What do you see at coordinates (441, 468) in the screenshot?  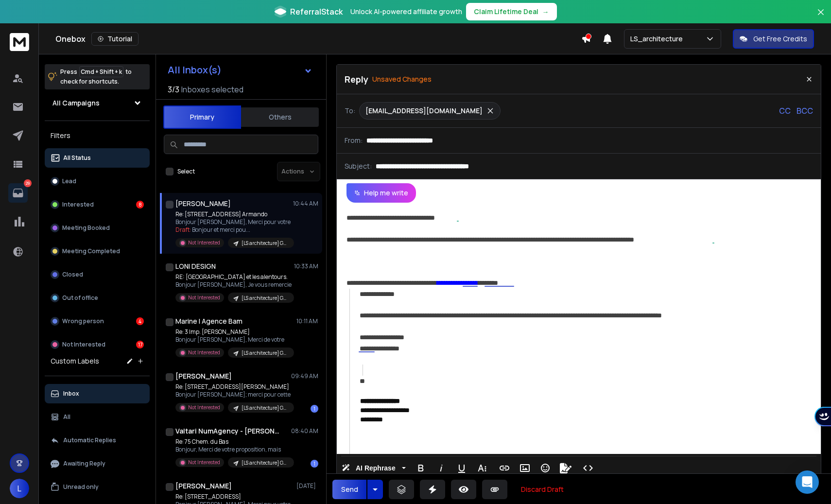 I see `button: Italic (⌘I)` at bounding box center [441, 468].